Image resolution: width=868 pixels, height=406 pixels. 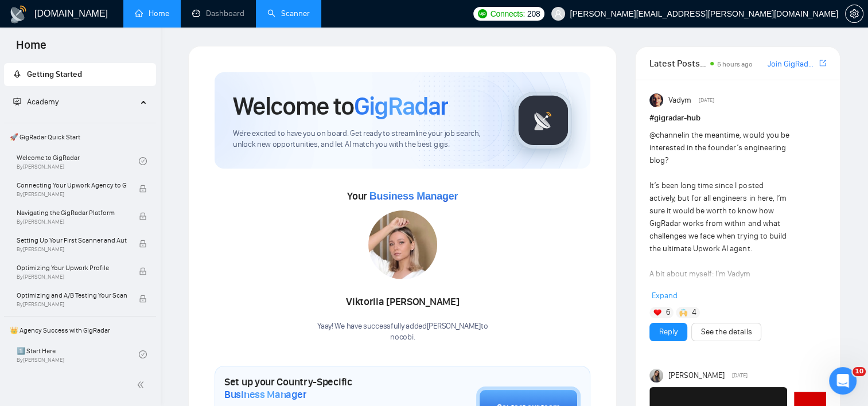 I want to click on h1: Set up your Country-Specific, so click(x=321, y=389).